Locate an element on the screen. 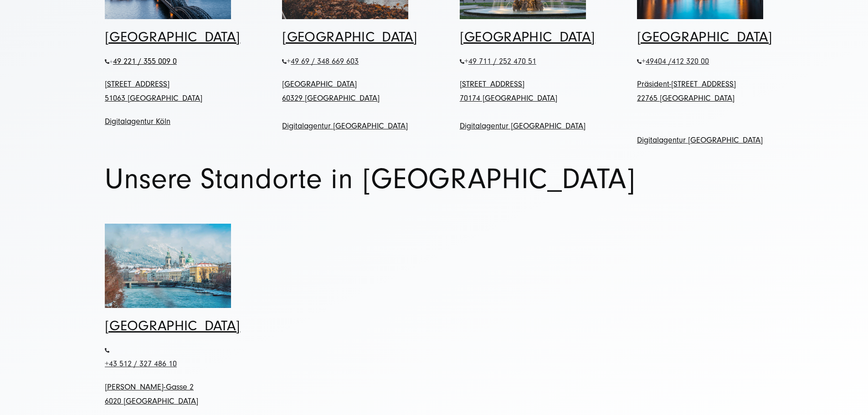 This screenshot has width=868, height=415. span: 404 / is located at coordinates (681, 61).